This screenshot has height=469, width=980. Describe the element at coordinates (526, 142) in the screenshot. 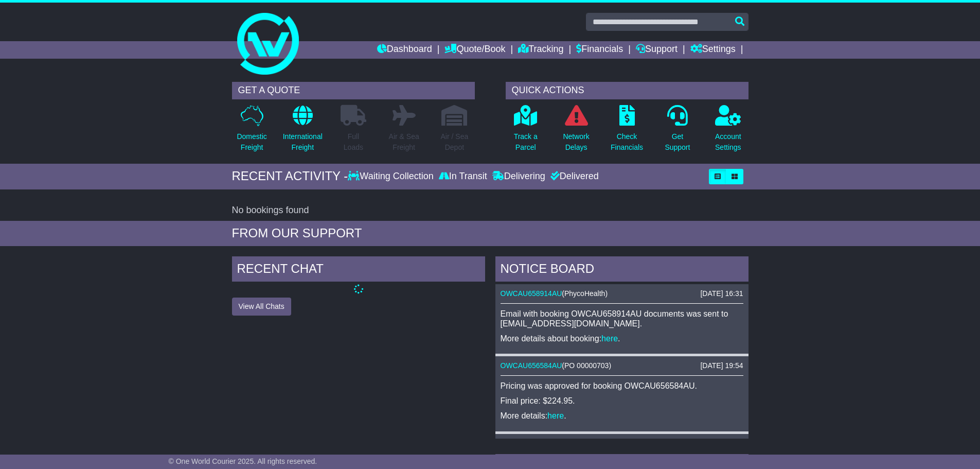

I see `p: Track a Parcel` at that location.